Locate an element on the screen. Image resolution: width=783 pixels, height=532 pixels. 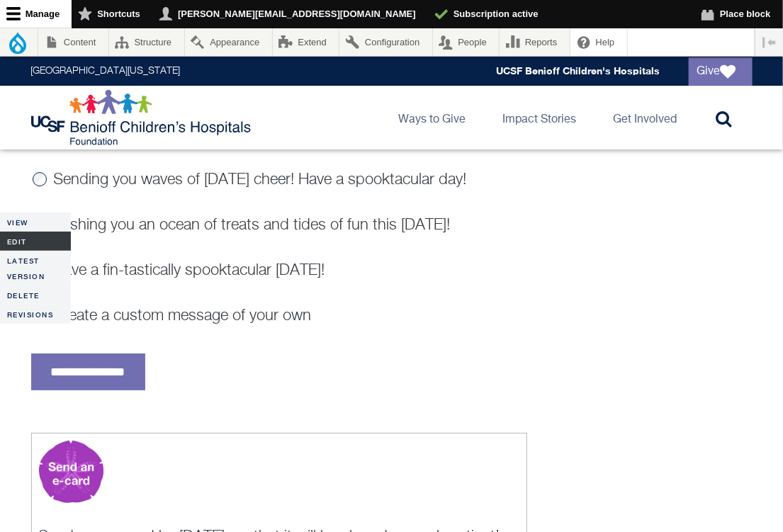
a: Impact Stories is located at coordinates (540, 117).